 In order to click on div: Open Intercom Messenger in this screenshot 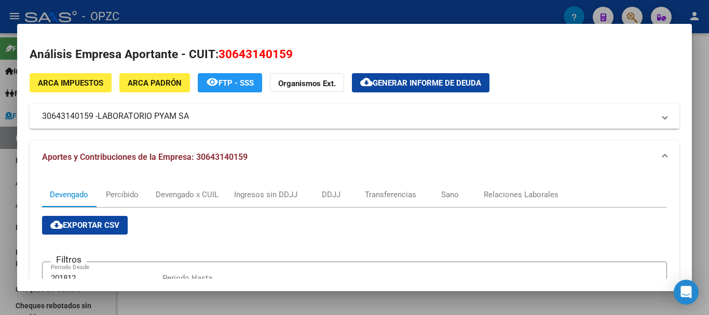, I will do `click(686, 292)`.